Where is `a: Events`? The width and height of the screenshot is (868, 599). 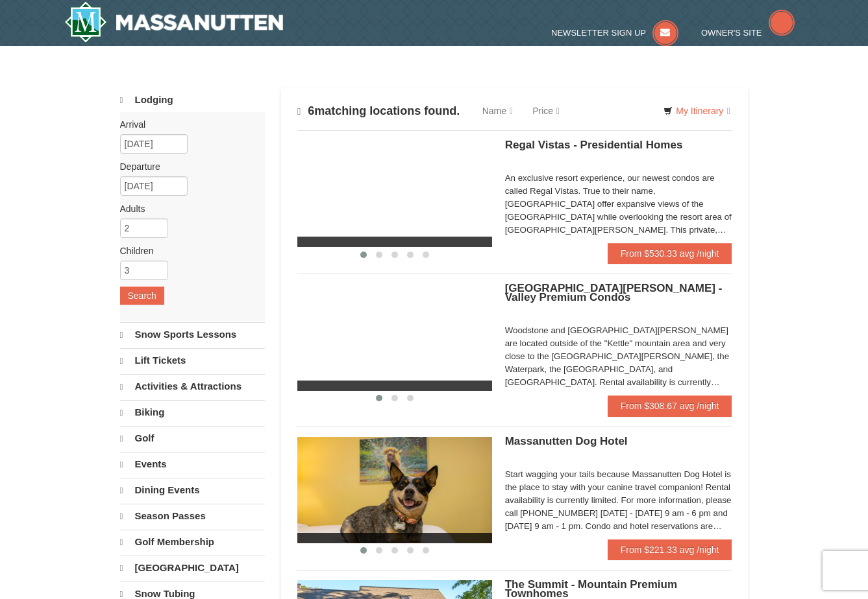 a: Events is located at coordinates (193, 465).